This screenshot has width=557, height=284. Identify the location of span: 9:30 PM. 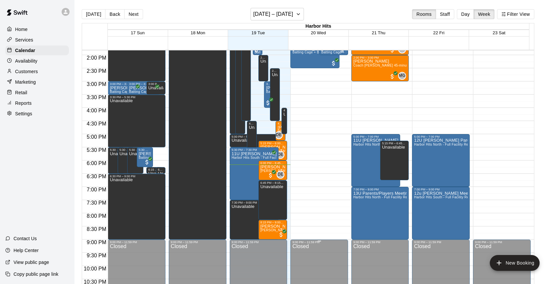
(97, 255).